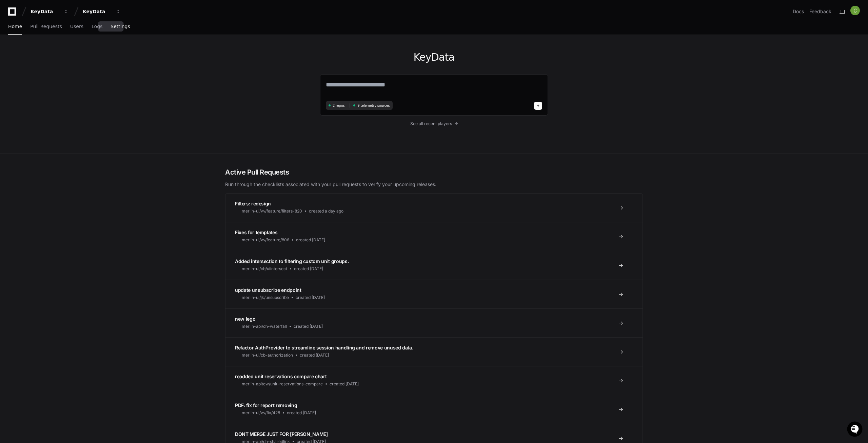 The height and width of the screenshot is (443, 868). What do you see at coordinates (324, 348) in the screenshot?
I see `span: Refactor AuthProvider to streamline session handling and remove unused data.` at bounding box center [324, 348].